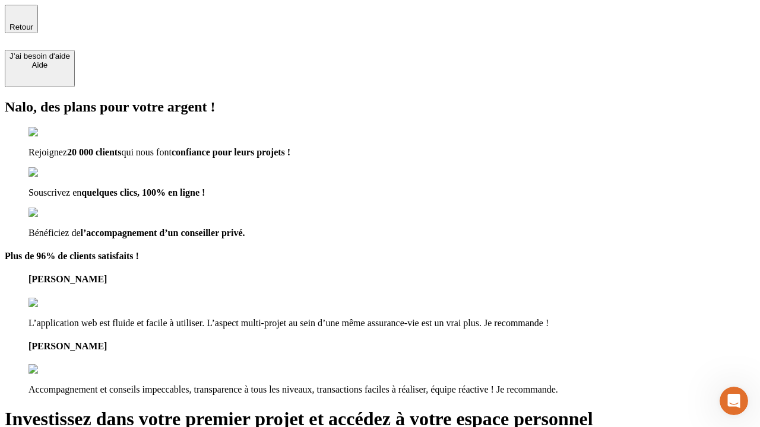 The height and width of the screenshot is (427, 760). I want to click on h2: Nalo, des plans pour votre argent !, so click(380, 107).